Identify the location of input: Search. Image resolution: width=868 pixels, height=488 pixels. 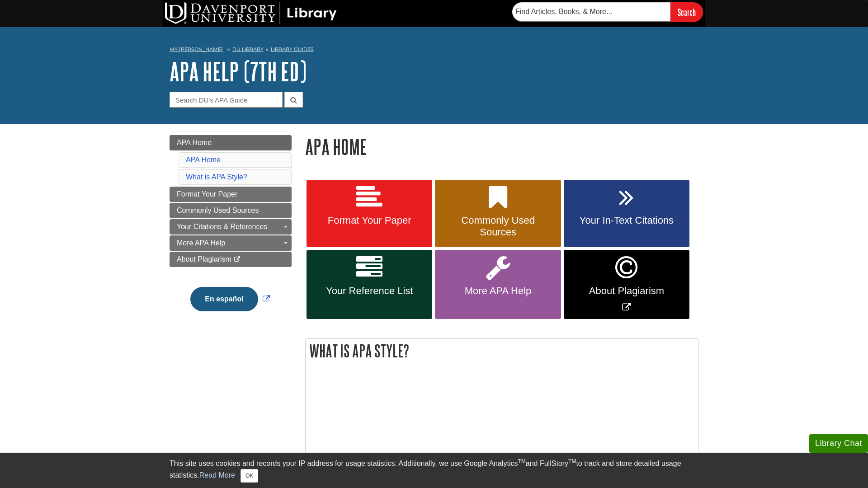
(687, 12).